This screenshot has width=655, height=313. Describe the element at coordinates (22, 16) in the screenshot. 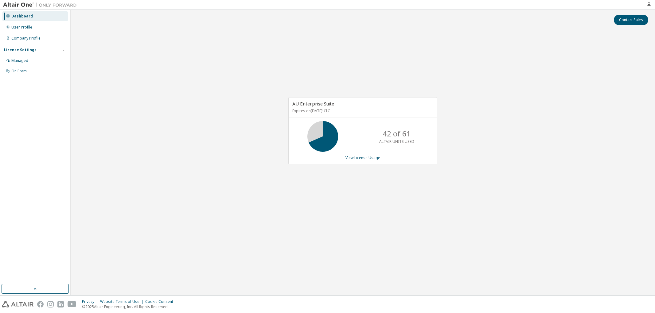

I see `div: Dashboard` at that location.